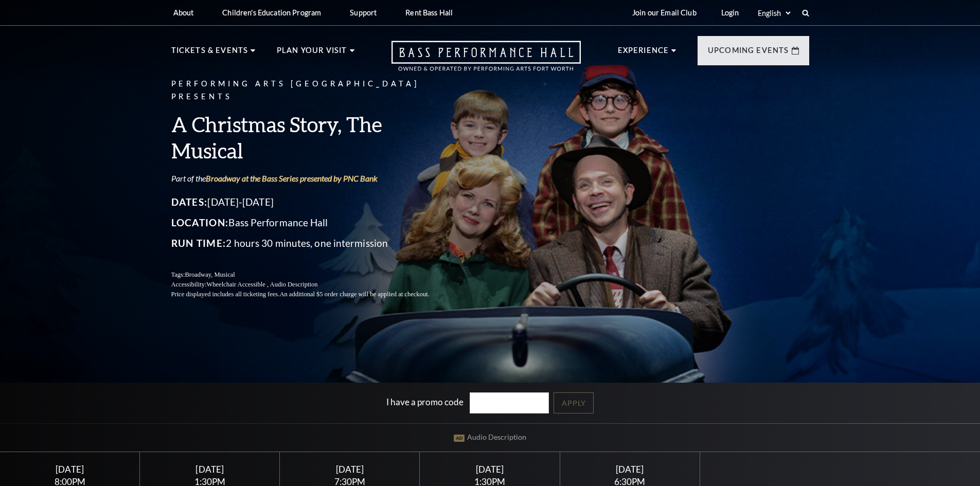 The image size is (980, 486). I want to click on p: Experience, so click(644, 54).